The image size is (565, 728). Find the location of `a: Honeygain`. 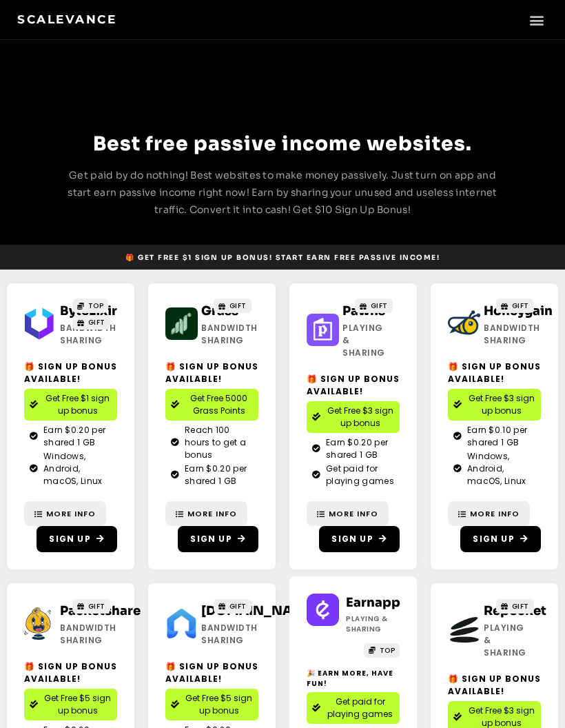

a: Honeygain is located at coordinates (518, 311).